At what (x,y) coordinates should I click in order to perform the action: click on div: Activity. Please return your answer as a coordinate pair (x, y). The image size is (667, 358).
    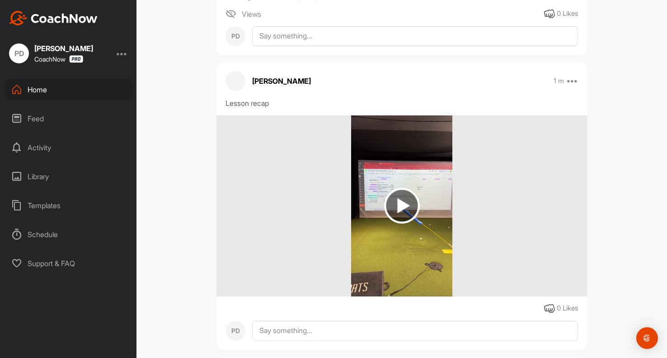
    Looking at the image, I should click on (69, 147).